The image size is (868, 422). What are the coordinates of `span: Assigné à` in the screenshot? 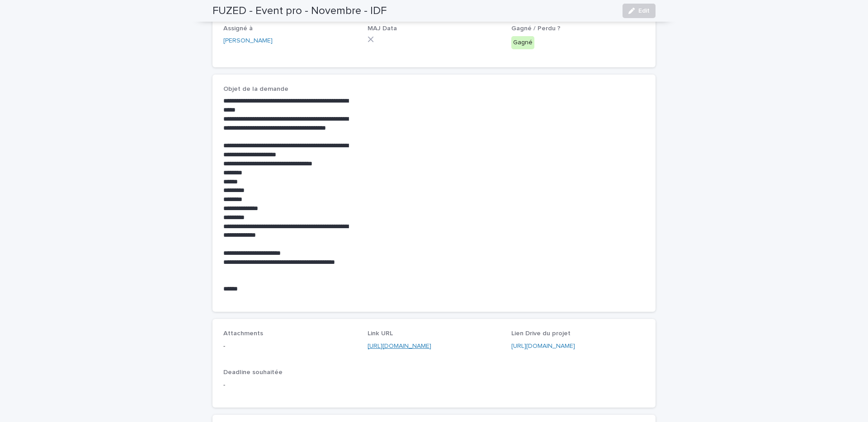 It's located at (237, 29).